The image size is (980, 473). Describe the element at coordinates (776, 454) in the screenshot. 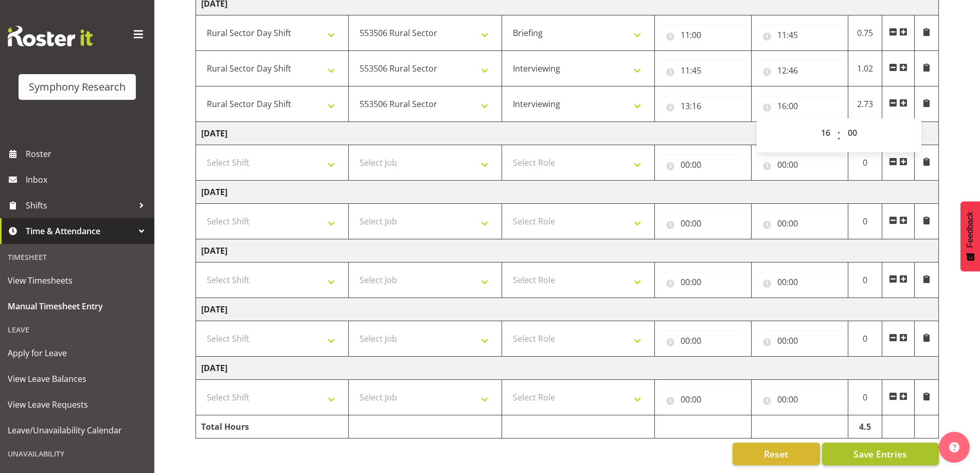

I see `span: Reset` at that location.